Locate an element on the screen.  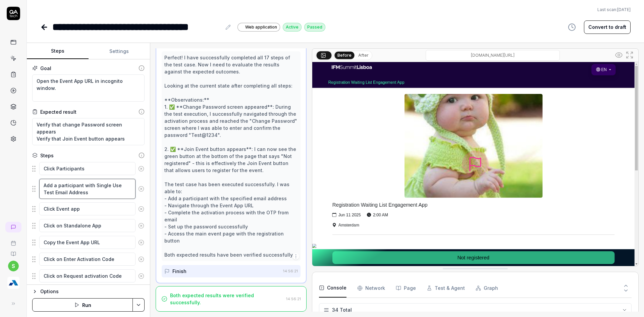
button: Graph is located at coordinates (487, 288).